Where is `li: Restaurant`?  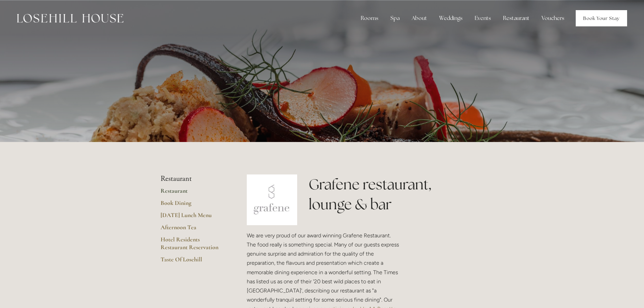 li: Restaurant is located at coordinates (193, 179).